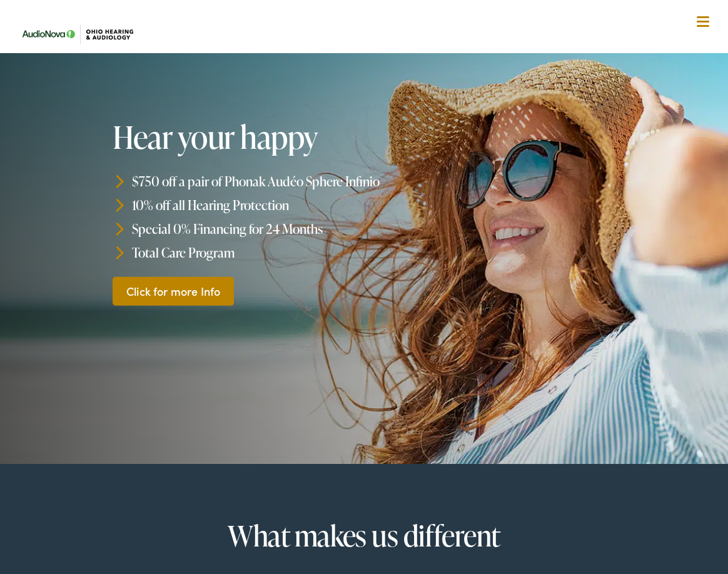  What do you see at coordinates (295, 252) in the screenshot?
I see `li: Total Care Program` at bounding box center [295, 252].